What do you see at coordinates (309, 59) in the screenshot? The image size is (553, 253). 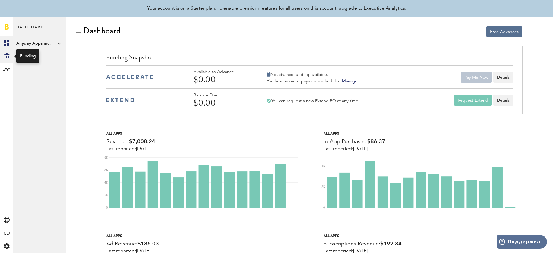 I see `div: Funding Snapshot` at bounding box center [309, 59].